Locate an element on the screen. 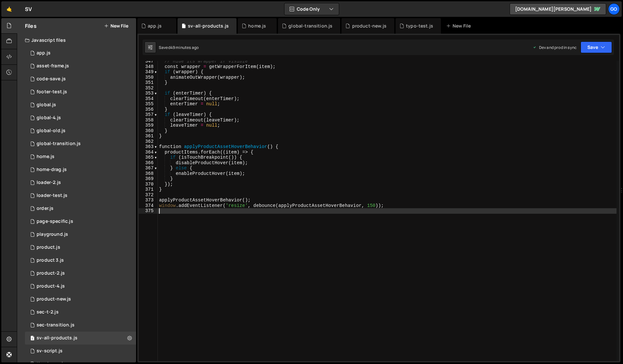 The image size is (623, 364). div: Dev and prod in sync is located at coordinates (555, 47).